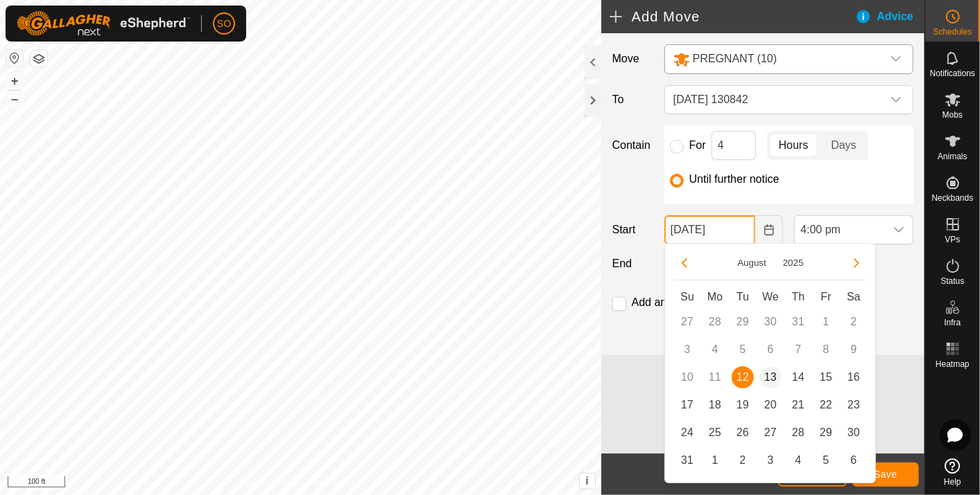 This screenshot has width=980, height=495. I want to click on span: 24, so click(688, 433).